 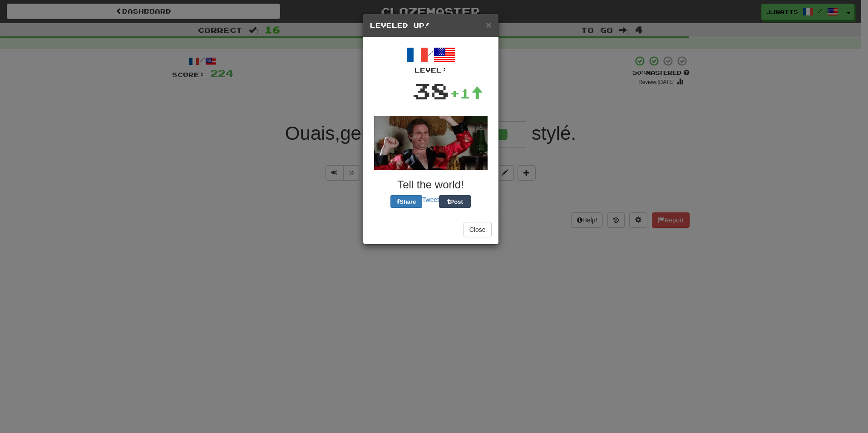 I want to click on h5: Leveled Up!, so click(x=431, y=26).